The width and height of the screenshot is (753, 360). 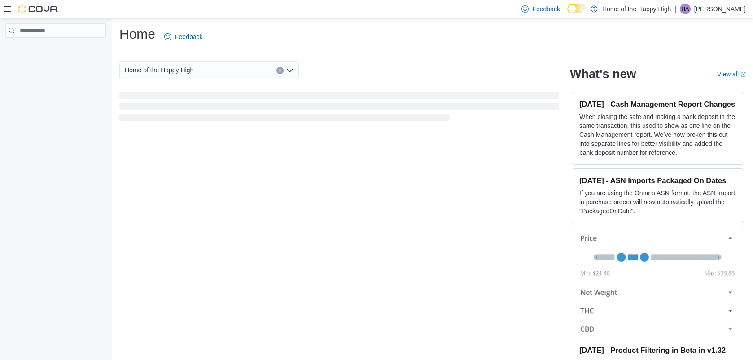 I want to click on a: View allExternal link, so click(x=731, y=74).